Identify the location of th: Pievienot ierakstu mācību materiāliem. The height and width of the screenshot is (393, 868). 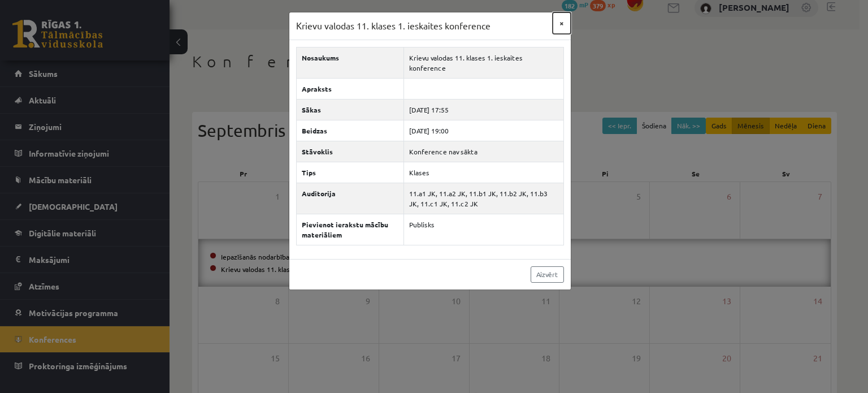
(350, 229).